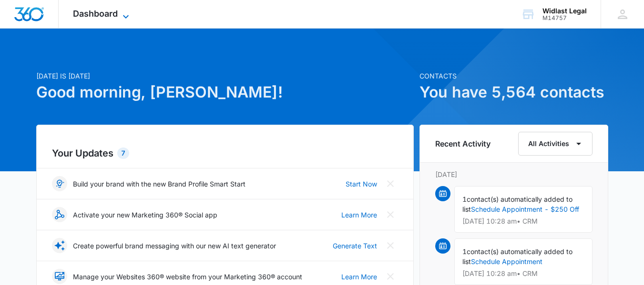 The width and height of the screenshot is (644, 285). Describe the element at coordinates (175, 246) in the screenshot. I see `p: Create powerful brand messaging with our new AI text generator` at that location.